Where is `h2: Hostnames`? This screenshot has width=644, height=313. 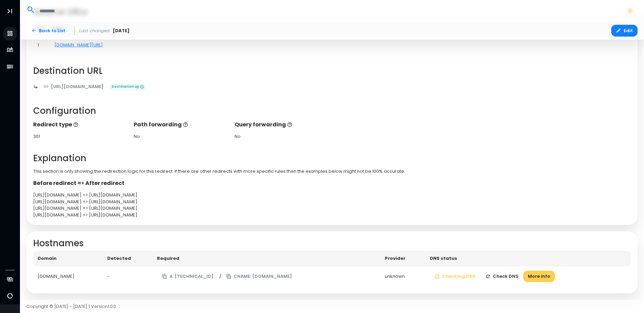 h2: Hostnames is located at coordinates (332, 243).